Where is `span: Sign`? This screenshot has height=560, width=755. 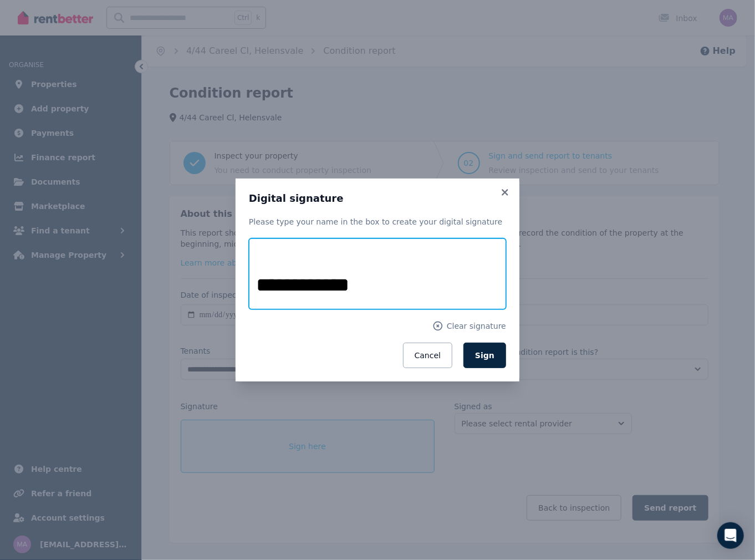 span: Sign is located at coordinates (485, 355).